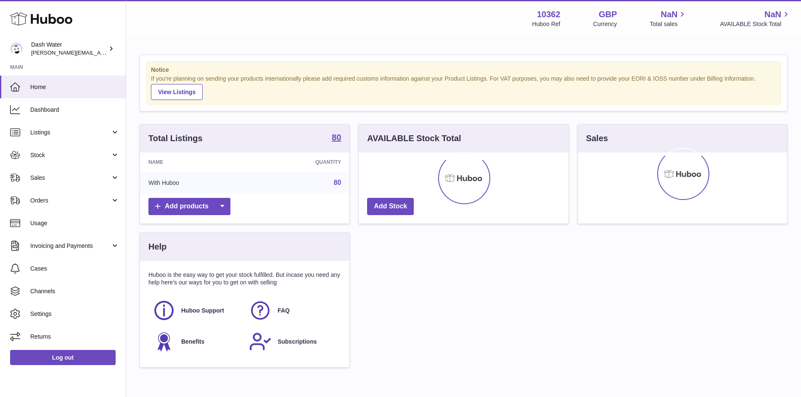  Describe the element at coordinates (293, 342) in the screenshot. I see `a: Subscriptions` at that location.